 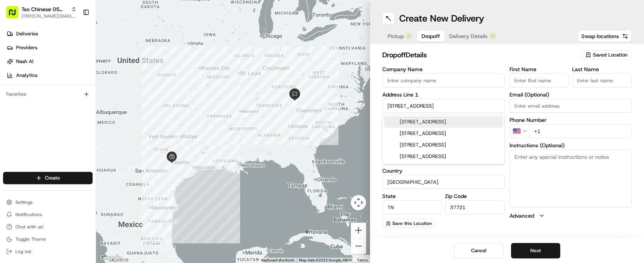 What do you see at coordinates (536, 251) in the screenshot?
I see `button: Next` at bounding box center [536, 251].